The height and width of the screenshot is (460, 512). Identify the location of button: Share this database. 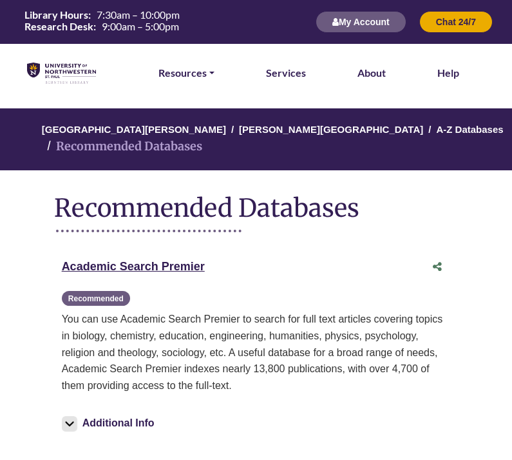
(438, 267).